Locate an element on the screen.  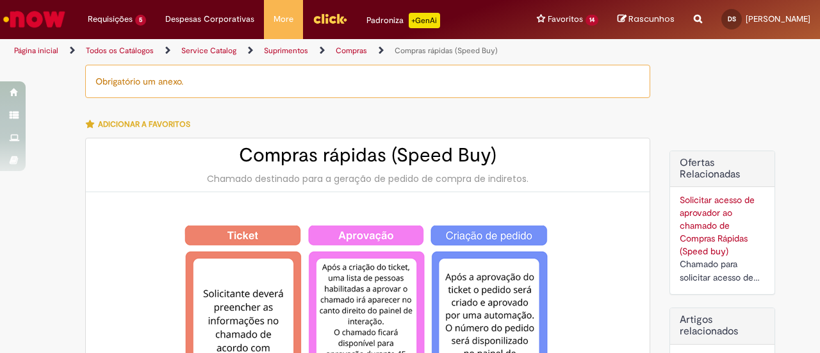
a: Rascunhos is located at coordinates (645, 19).